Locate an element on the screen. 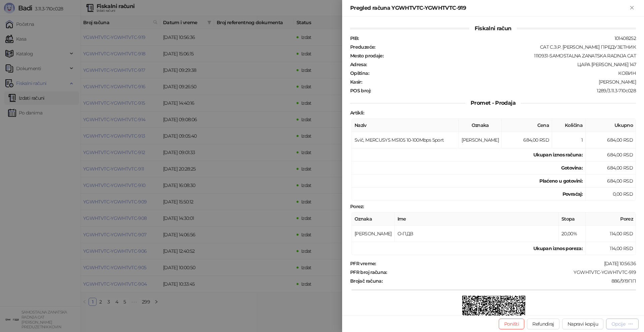 The width and height of the screenshot is (644, 332). button: Napravi kopiju is located at coordinates (583, 324).